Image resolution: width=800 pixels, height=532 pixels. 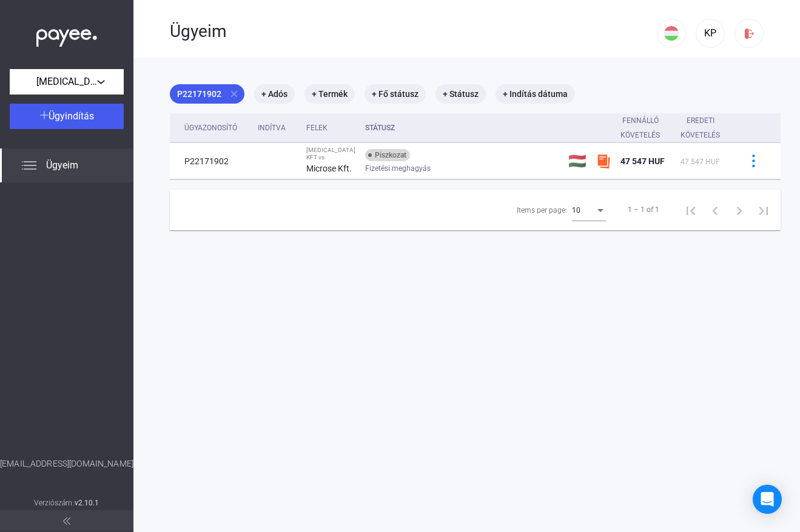 I want to click on img: HU, so click(x=671, y=33).